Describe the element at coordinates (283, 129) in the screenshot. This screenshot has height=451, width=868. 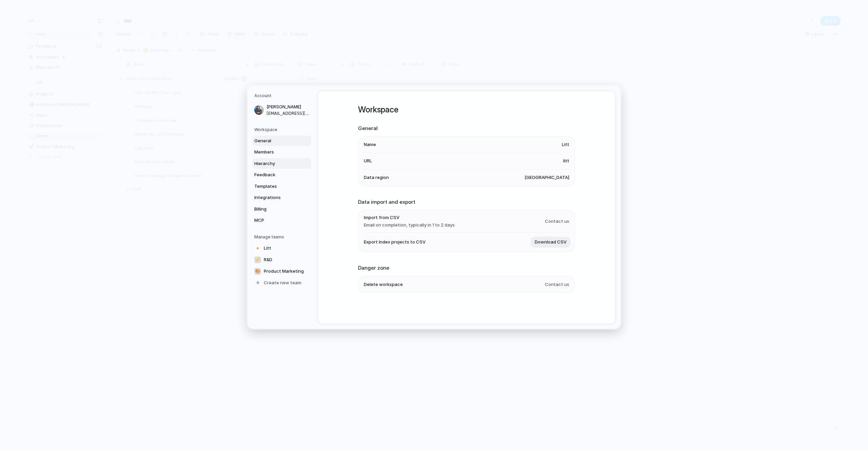
I see `h5: Workspace` at that location.